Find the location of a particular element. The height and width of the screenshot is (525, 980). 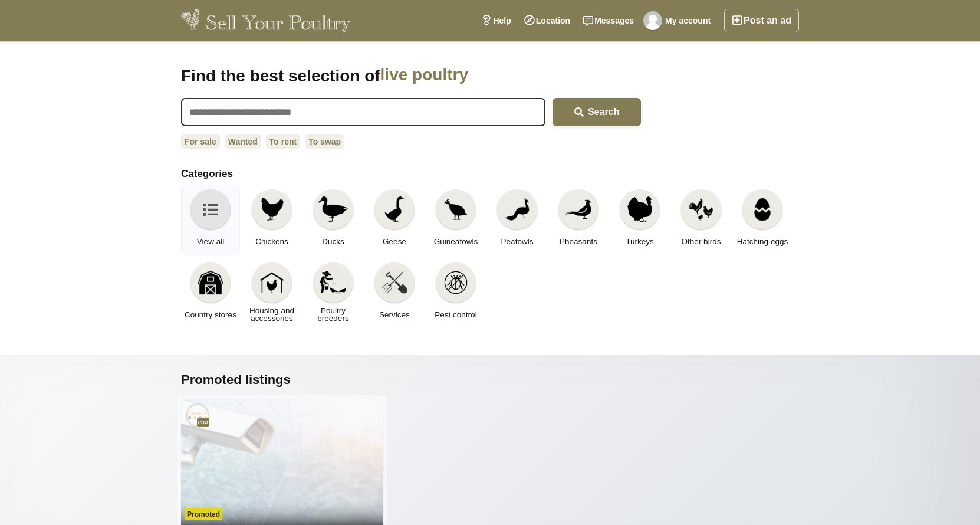

img: Pest control is located at coordinates (456, 283).